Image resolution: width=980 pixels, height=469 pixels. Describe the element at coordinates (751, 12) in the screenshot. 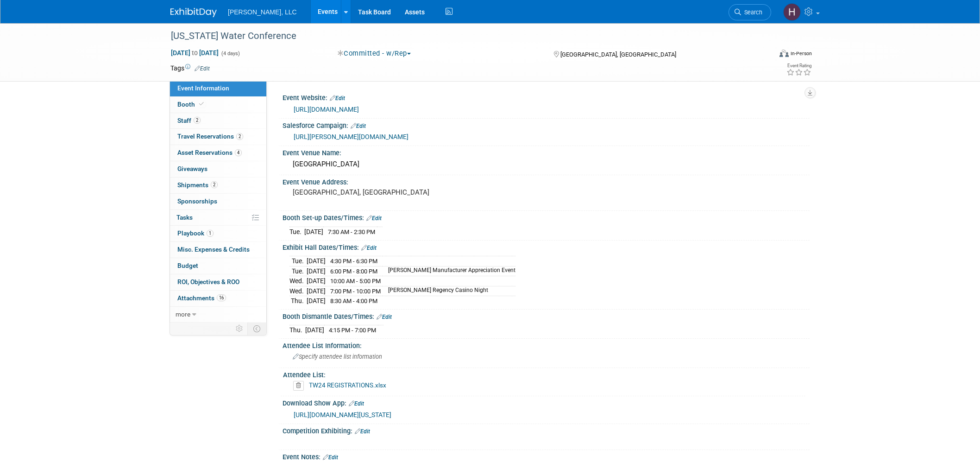

I see `span: Search` at that location.